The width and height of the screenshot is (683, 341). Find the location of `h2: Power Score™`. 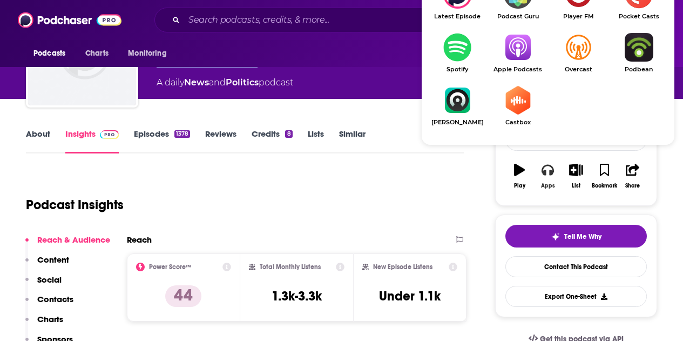

h2: Power Score™ is located at coordinates (170, 267).